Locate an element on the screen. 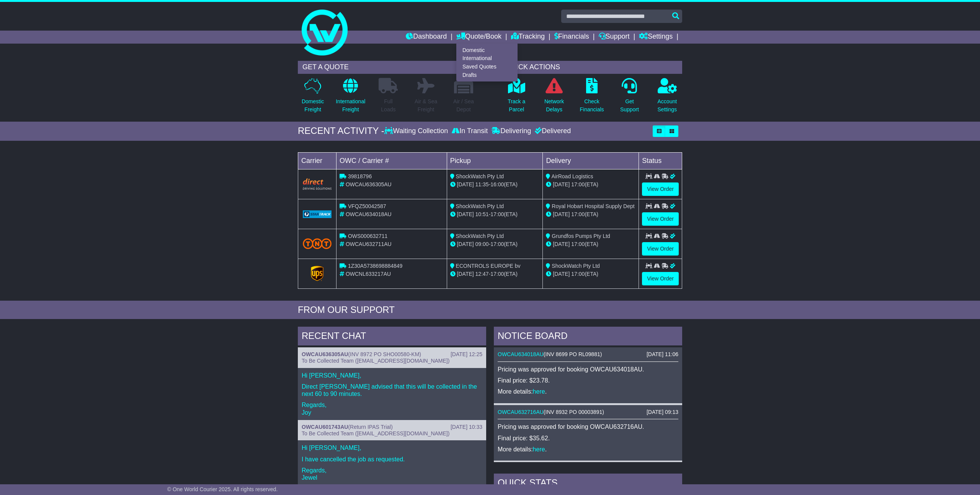 The width and height of the screenshot is (980, 495). p: Full Loads is located at coordinates (388, 105).